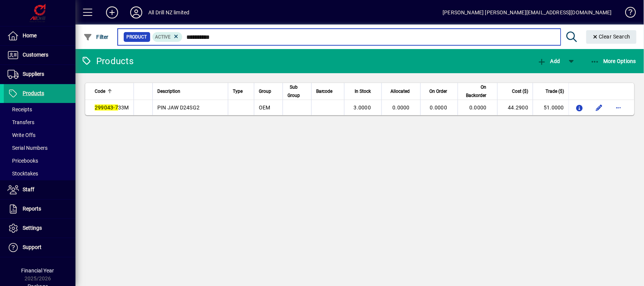  I want to click on a: Suppliers, so click(40, 74).